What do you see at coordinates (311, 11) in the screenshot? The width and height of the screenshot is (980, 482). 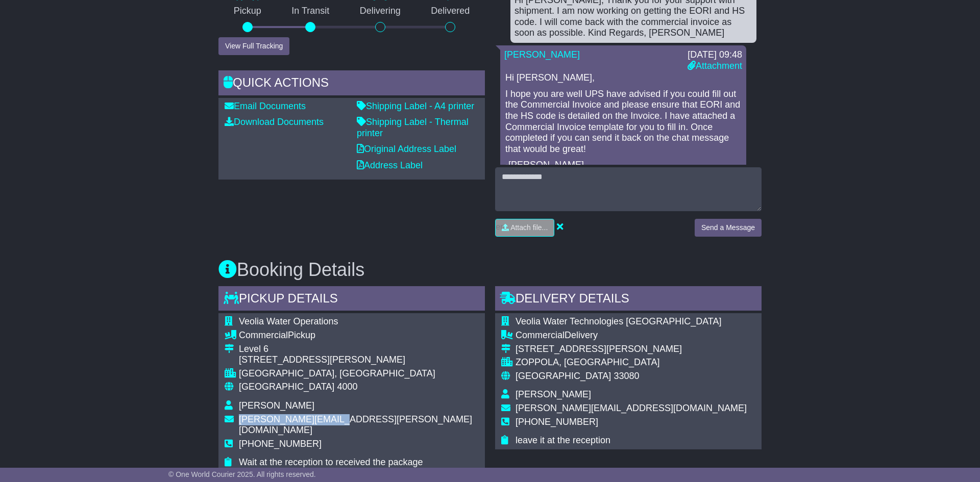 I see `p: In Transit` at bounding box center [311, 11].